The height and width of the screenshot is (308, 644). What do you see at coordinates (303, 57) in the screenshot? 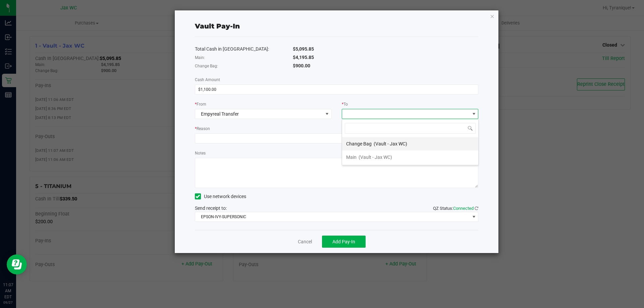
I see `span: $4,195.85` at bounding box center [303, 57].